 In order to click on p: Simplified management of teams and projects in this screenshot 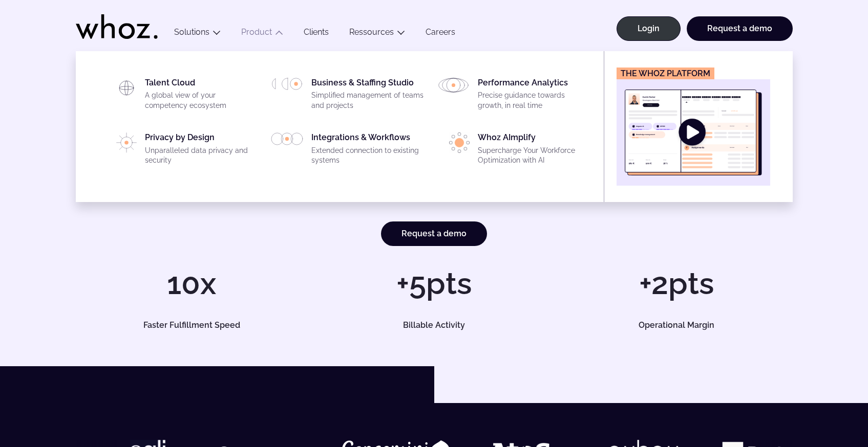, I will do `click(369, 100)`.